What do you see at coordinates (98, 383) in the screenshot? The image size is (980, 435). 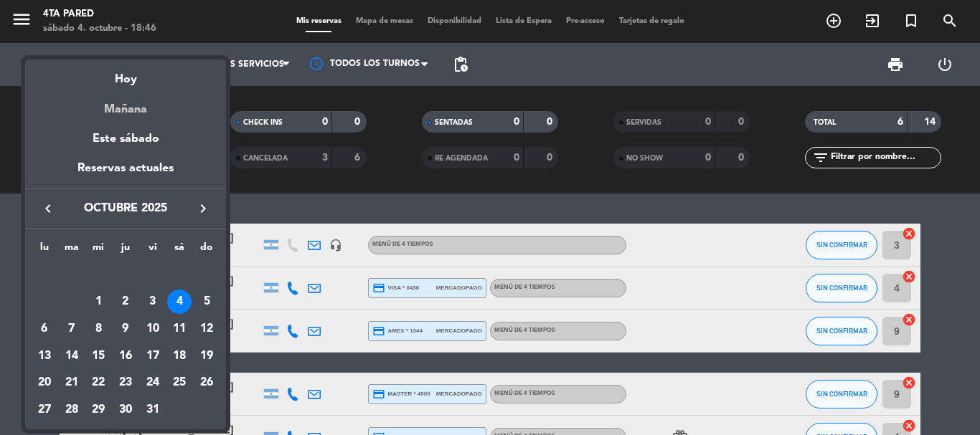 I see `td: 22 de octubre de 2025` at bounding box center [98, 383].